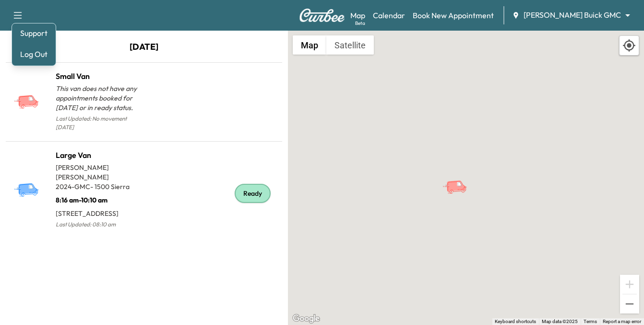  I want to click on a: Open this area in Google Maps (opens a new window), so click(306, 319).